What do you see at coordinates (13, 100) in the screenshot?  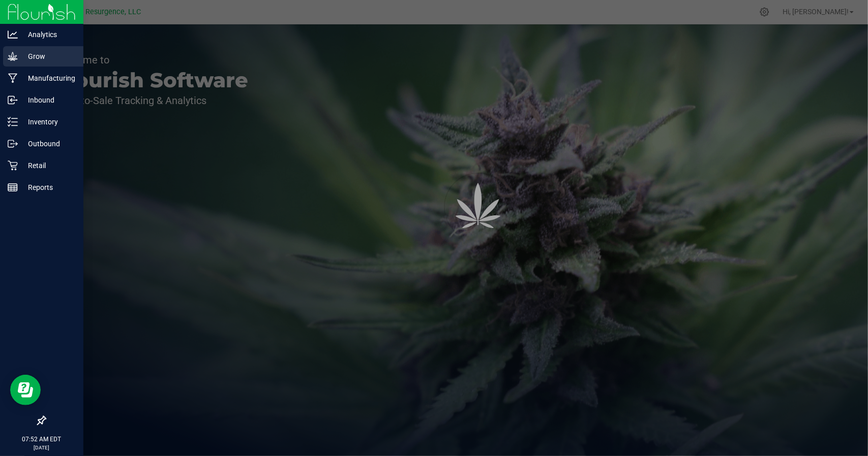 I see `inline-svg: Inbound` at bounding box center [13, 100].